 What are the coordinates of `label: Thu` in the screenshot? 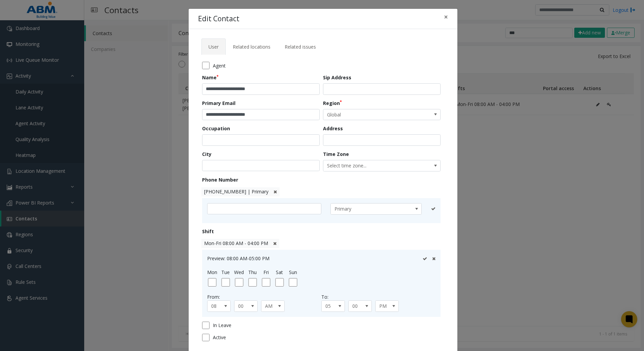 It's located at (252, 272).